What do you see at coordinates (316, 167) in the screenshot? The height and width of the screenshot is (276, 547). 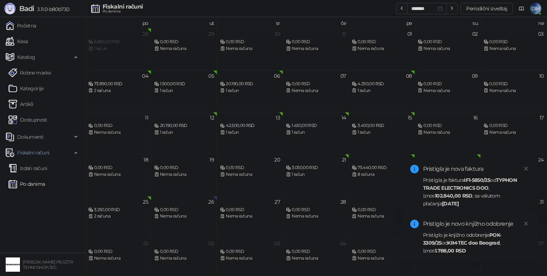 I see `div: 3.050,00 RSD` at bounding box center [316, 167].